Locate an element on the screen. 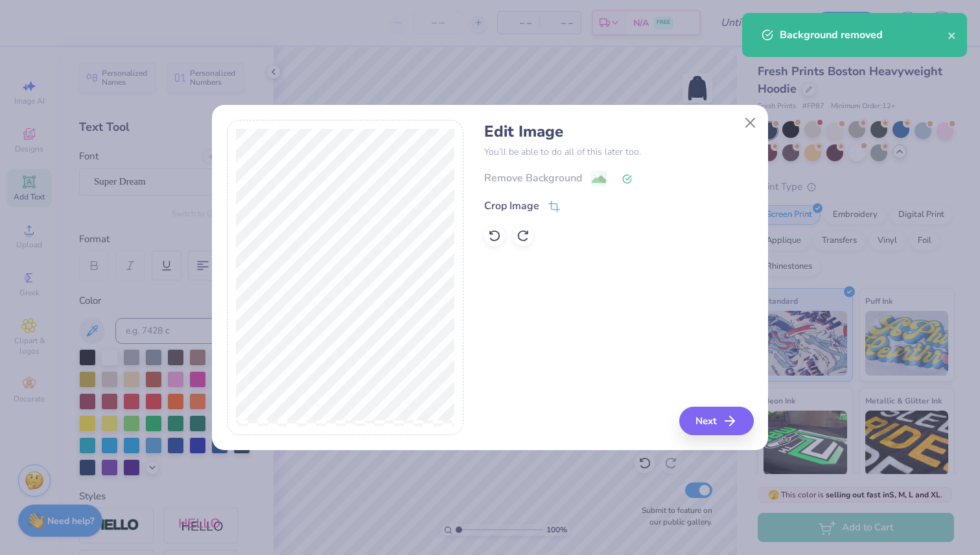 Image resolution: width=980 pixels, height=555 pixels. button: close is located at coordinates (953, 35).